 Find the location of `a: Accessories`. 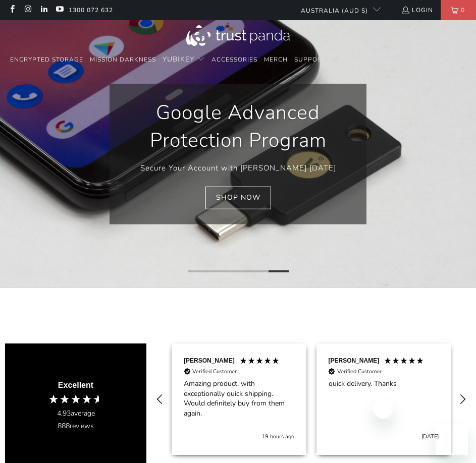

a: Accessories is located at coordinates (234, 59).